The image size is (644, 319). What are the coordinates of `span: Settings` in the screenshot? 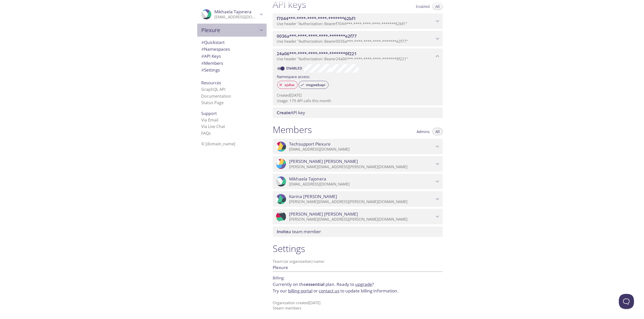 It's located at (211, 70).